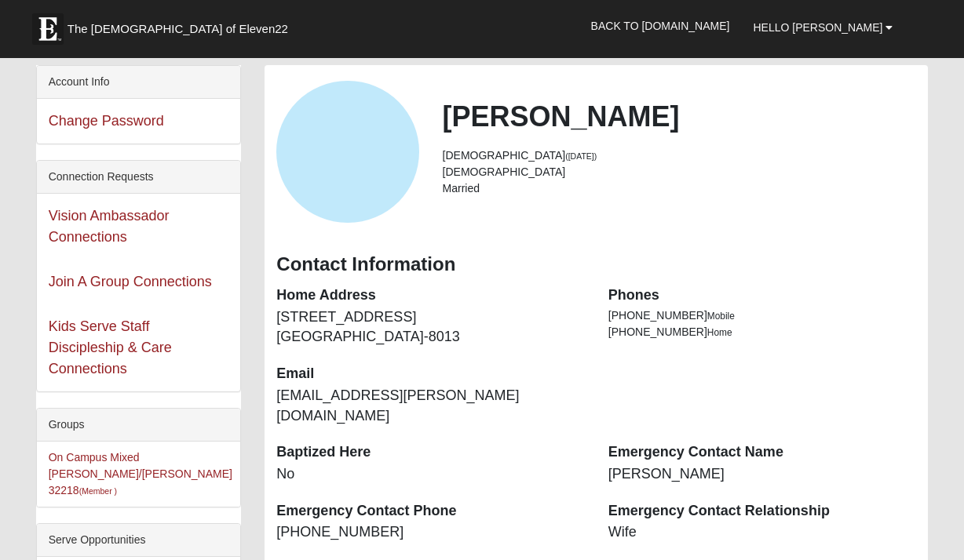  I want to click on a: View Fullsize Photo, so click(347, 151).